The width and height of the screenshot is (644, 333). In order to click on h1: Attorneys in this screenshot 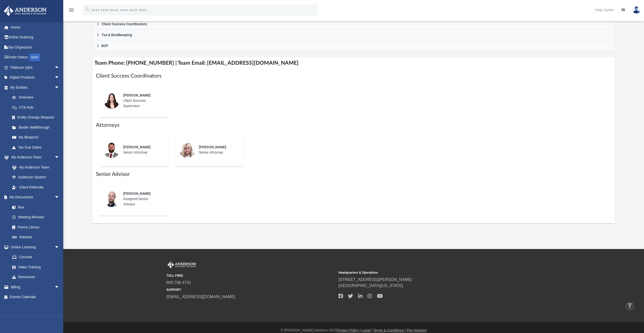, I will do `click(354, 125)`.